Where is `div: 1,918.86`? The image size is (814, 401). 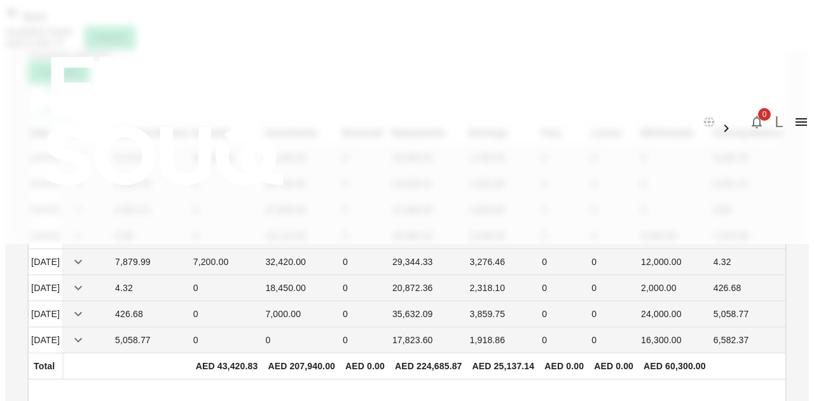
div: 1,918.86 is located at coordinates (503, 340).